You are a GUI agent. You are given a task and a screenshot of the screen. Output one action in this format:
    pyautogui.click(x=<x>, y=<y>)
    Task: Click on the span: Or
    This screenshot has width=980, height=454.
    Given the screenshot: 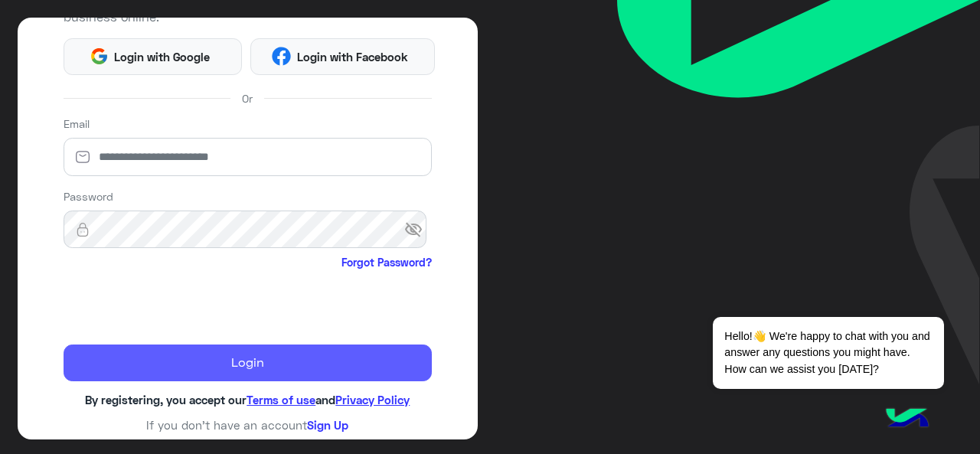 What is the action you would take?
    pyautogui.click(x=247, y=98)
    